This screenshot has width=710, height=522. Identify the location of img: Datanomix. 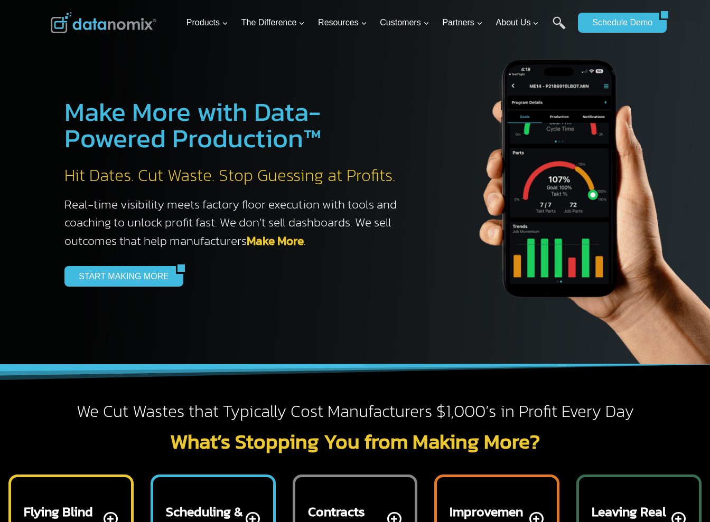
(103, 23).